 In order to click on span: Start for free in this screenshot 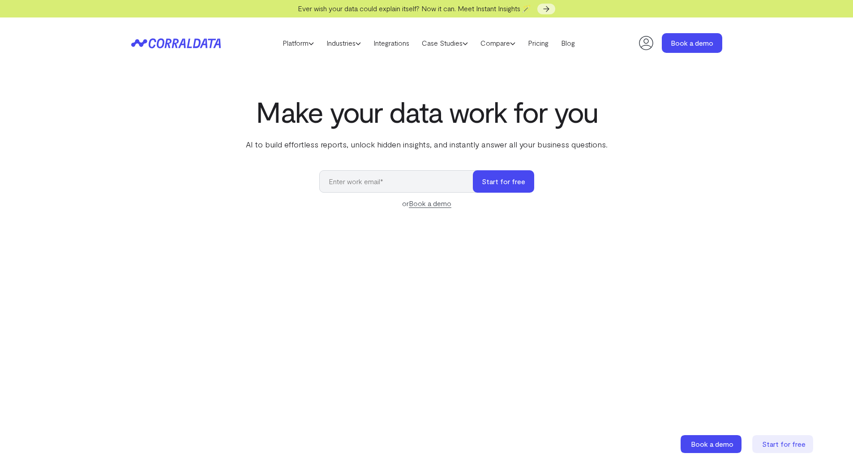, I will do `click(784, 443)`.